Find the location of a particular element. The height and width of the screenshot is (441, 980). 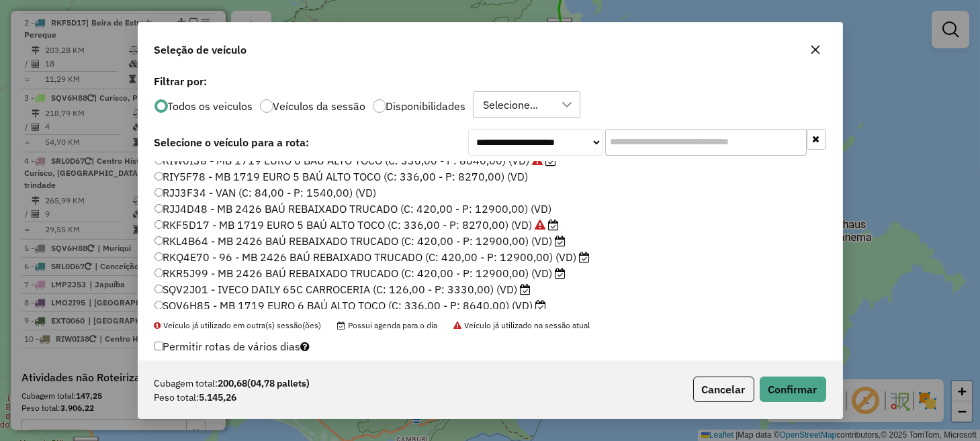

input: RKR5J99 - MB 2426 BAÚ REBAIXADO TRUCADO (C: 420,00 - P: 12900,00) (VD) is located at coordinates (158, 273).